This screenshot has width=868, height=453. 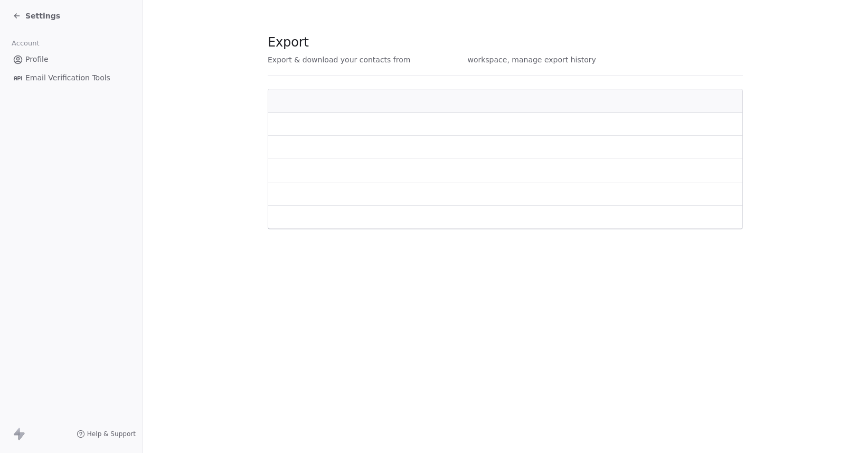 What do you see at coordinates (71, 59) in the screenshot?
I see `a: Profile` at bounding box center [71, 59].